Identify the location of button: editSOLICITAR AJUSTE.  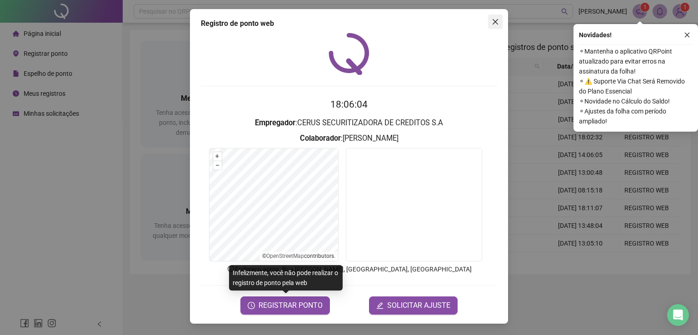
(413, 306).